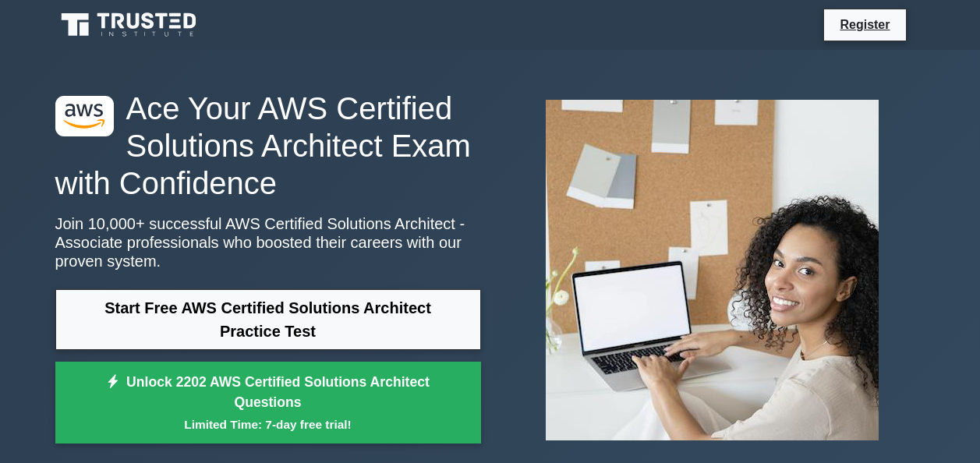 This screenshot has width=980, height=463. Describe the element at coordinates (268, 424) in the screenshot. I see `small: Limited Time: 7-day free trial!` at that location.